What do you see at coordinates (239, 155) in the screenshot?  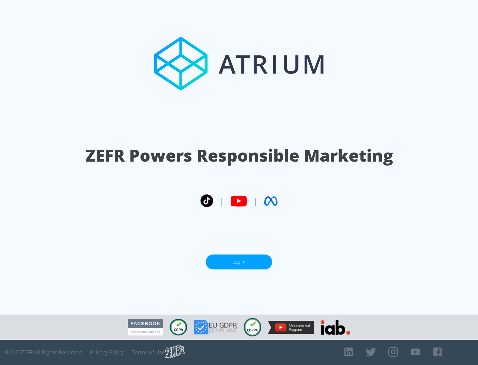 I see `h1: ZEFR Powers Responsible Marketing` at bounding box center [239, 155].